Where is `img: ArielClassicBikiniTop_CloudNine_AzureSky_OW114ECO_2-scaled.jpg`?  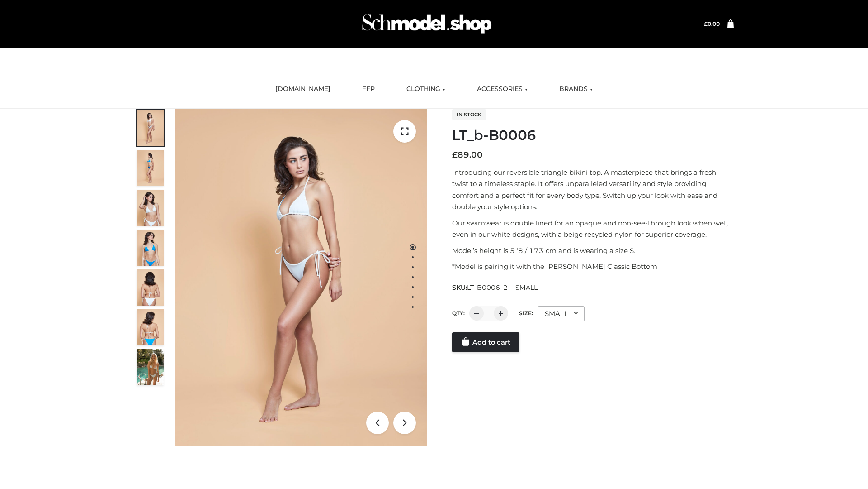 img: ArielClassicBikiniTop_CloudNine_AzureSky_OW114ECO_2-scaled.jpg is located at coordinates (150, 168).